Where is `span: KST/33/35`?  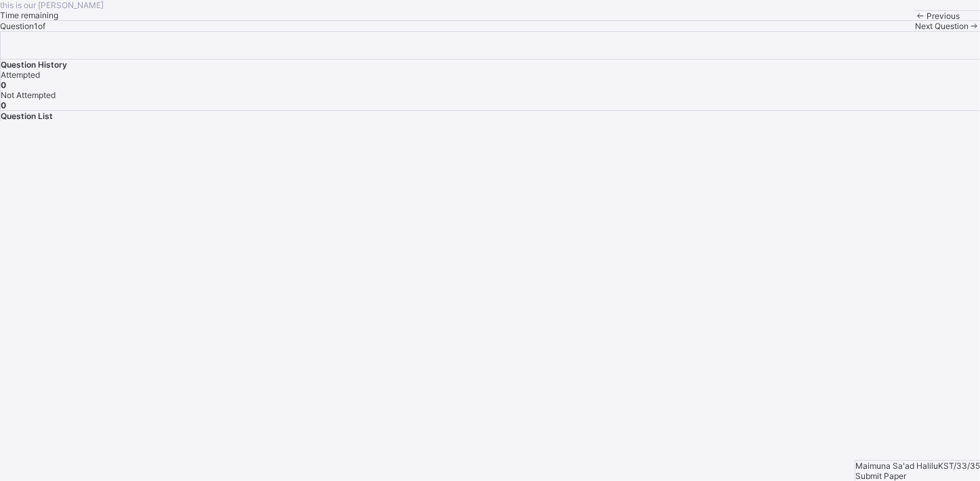 span: KST/33/35 is located at coordinates (959, 466).